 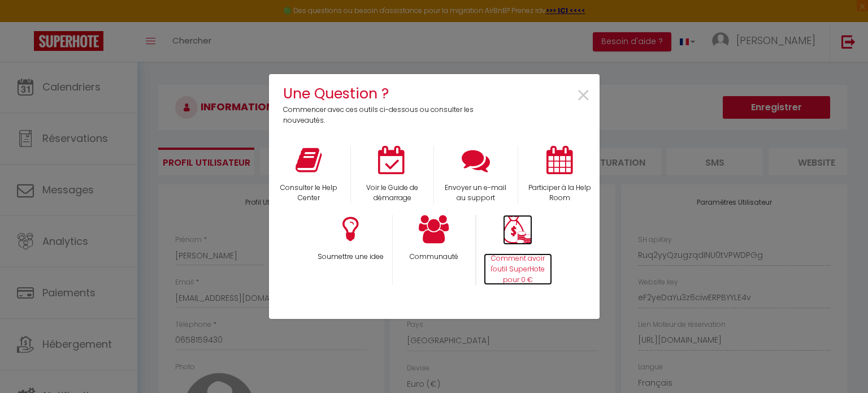 I want to click on p: Soumettre une idee, so click(x=351, y=257).